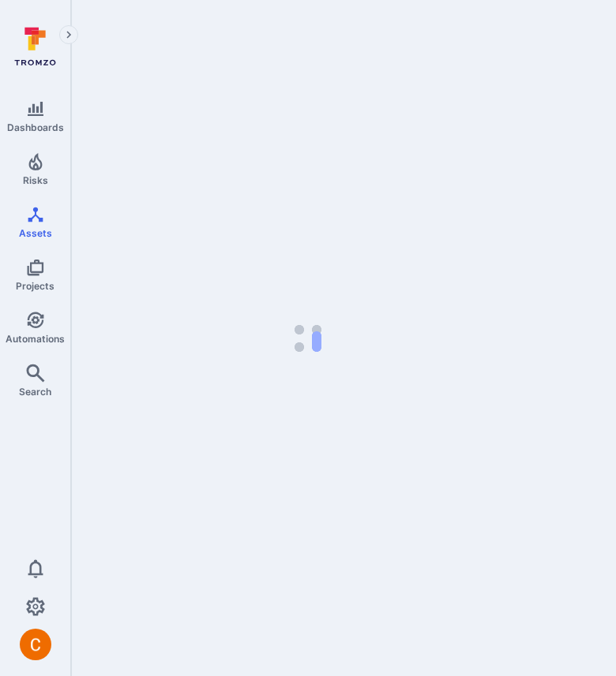  I want to click on span: Risks, so click(36, 180).